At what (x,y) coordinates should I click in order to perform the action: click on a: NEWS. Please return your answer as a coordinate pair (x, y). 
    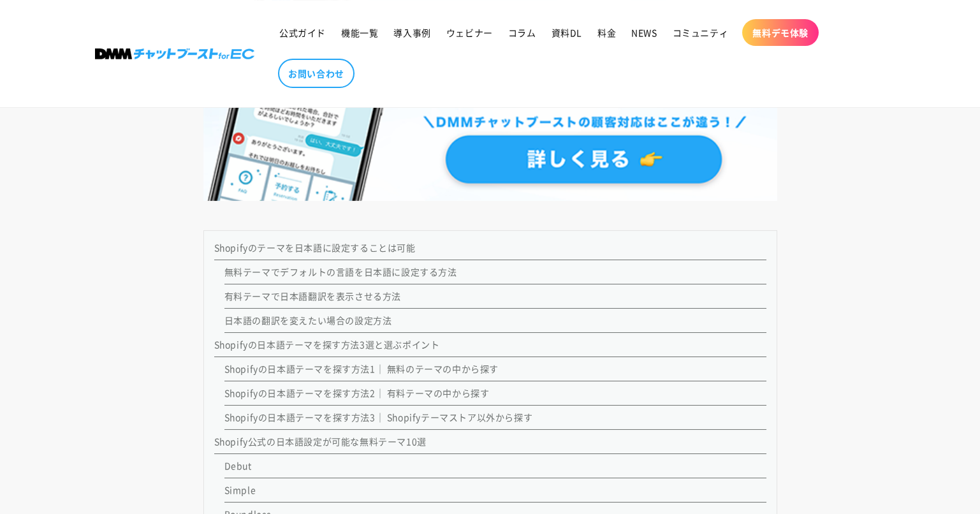
    Looking at the image, I should click on (644, 32).